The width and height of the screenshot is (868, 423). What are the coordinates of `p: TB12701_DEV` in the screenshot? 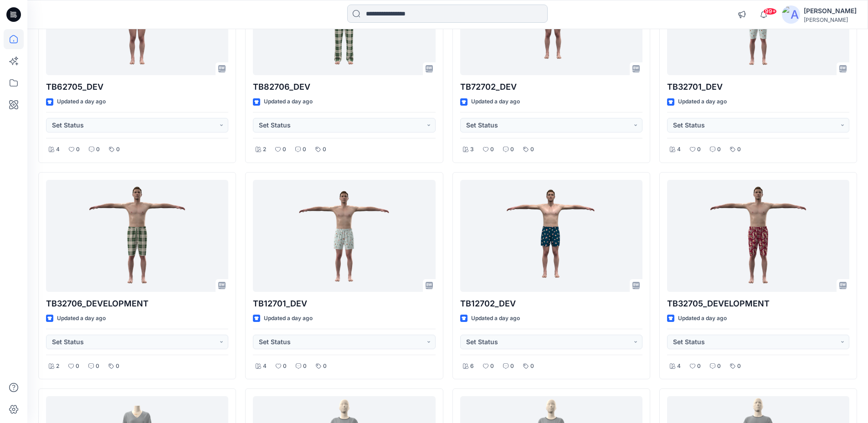 It's located at (344, 304).